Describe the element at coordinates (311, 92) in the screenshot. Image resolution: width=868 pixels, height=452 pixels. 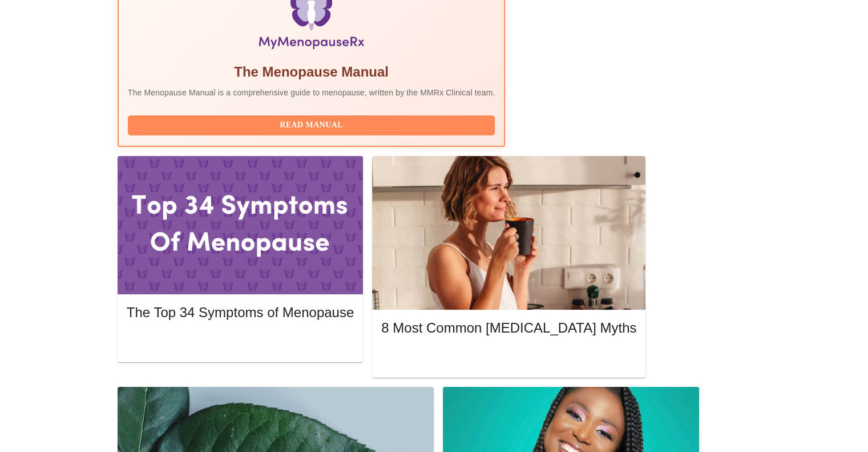
I see `p: The Menopause Manual is a comprehensive guide to menopause, written by the MMRx Clinical team.` at that location.